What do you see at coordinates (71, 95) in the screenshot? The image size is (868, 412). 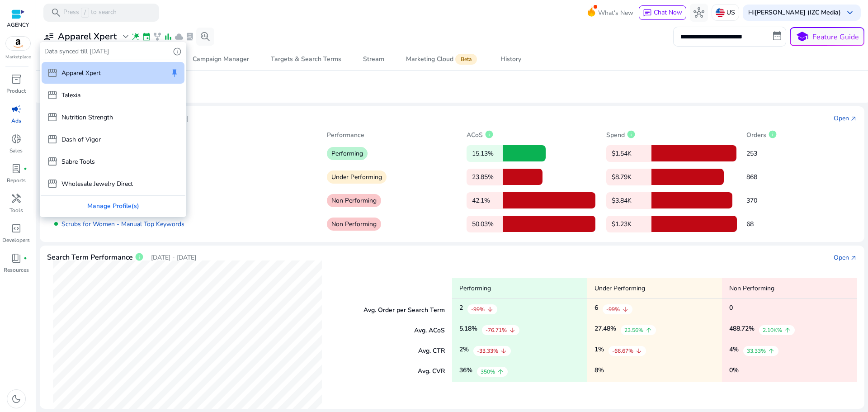 I see `p: Talexia` at bounding box center [71, 95].